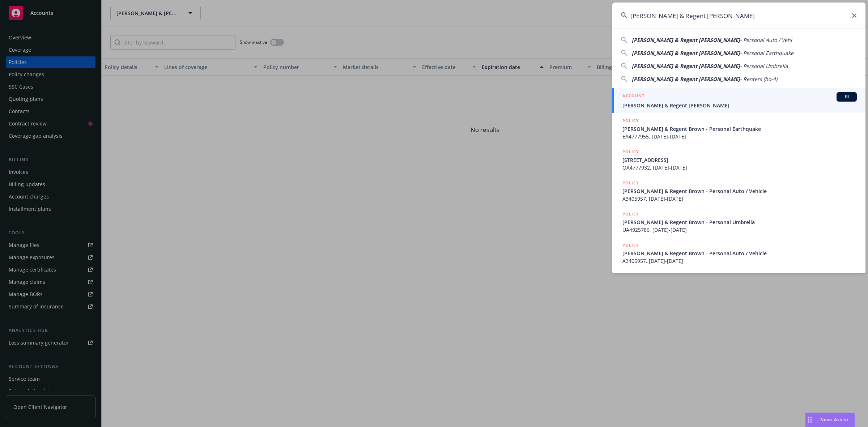 The height and width of the screenshot is (427, 868). Describe the element at coordinates (766, 40) in the screenshot. I see `span: - Personal Auto / Vehi` at that location.